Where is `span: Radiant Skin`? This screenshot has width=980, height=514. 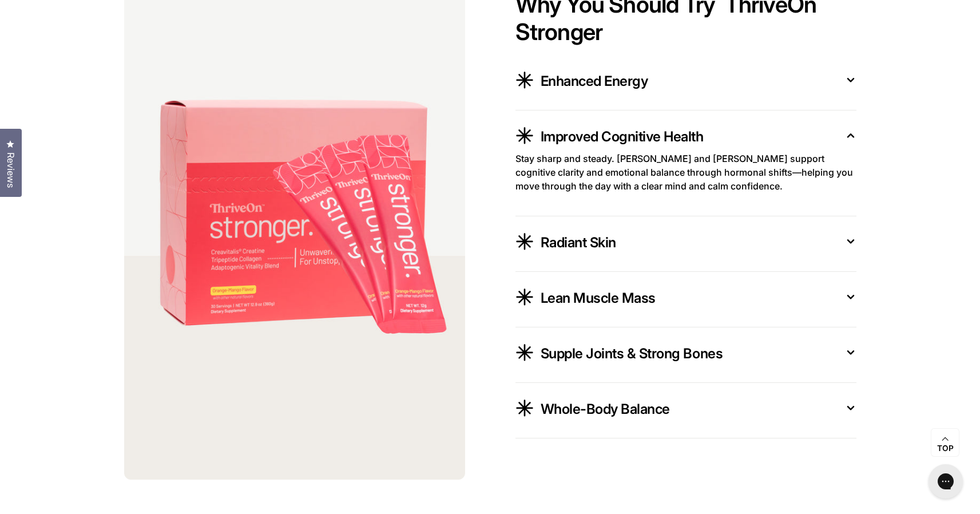 span: Radiant Skin is located at coordinates (579, 243).